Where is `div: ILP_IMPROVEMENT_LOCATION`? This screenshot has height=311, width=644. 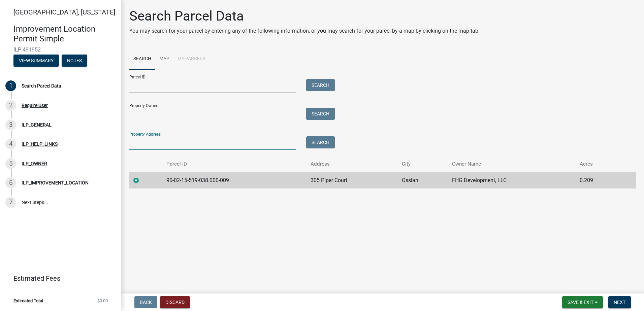
div: ILP_IMPROVEMENT_LOCATION is located at coordinates (55, 182).